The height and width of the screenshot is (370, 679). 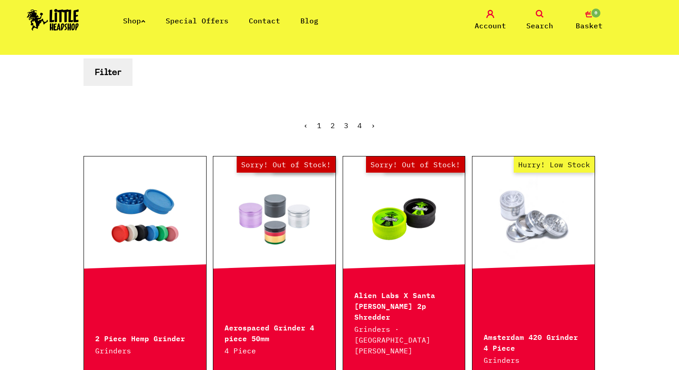 What do you see at coordinates (319, 125) in the screenshot?
I see `span: 1` at bounding box center [319, 125].